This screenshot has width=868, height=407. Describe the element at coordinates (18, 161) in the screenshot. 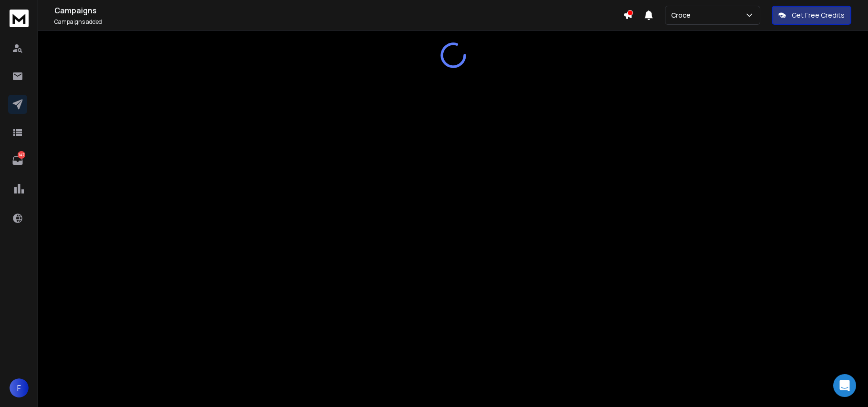

I see `a: 147` at that location.